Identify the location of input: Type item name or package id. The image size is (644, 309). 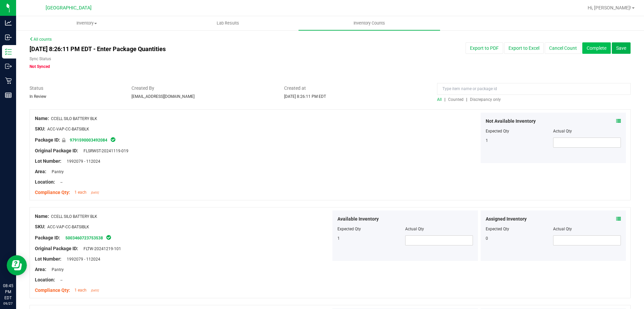
(534, 88).